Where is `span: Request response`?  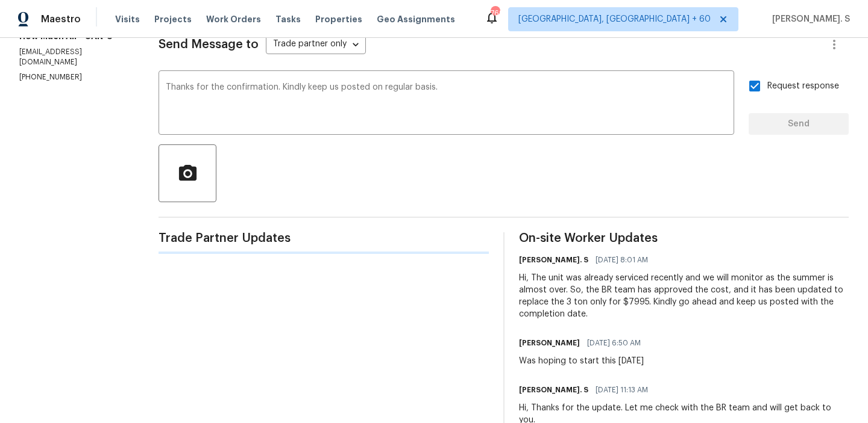 span: Request response is located at coordinates (802, 86).